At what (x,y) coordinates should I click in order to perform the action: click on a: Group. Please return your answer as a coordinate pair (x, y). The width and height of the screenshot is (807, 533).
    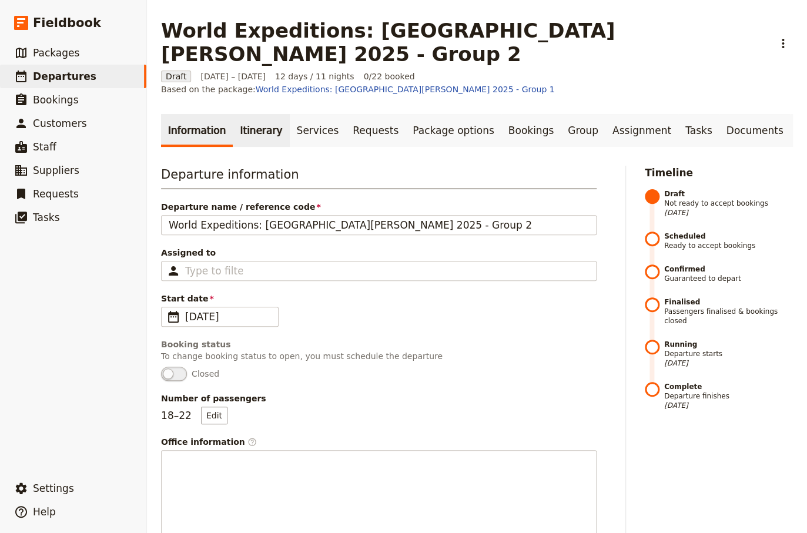
    Looking at the image, I should click on (583, 131).